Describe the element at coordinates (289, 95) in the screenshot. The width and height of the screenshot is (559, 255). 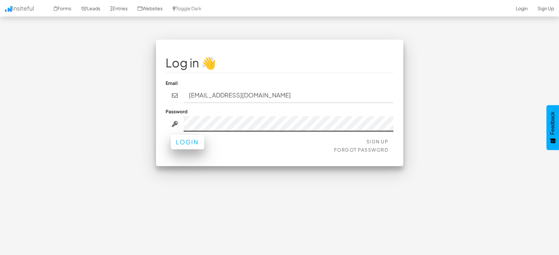
I see `input: john@doe.com` at that location.